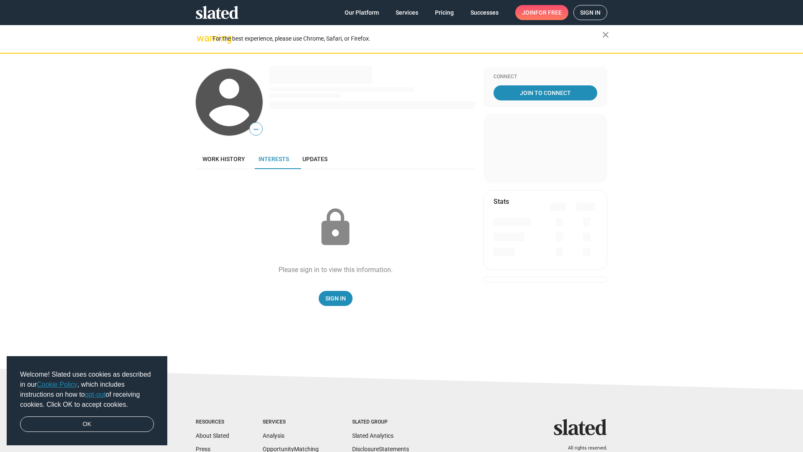 The width and height of the screenshot is (803, 452). Describe the element at coordinates (407, 13) in the screenshot. I see `span: Services` at that location.